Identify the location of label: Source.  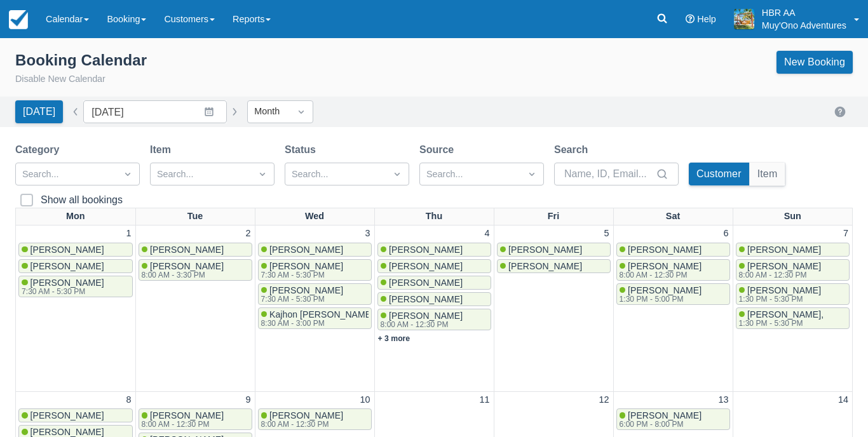
(439, 150).